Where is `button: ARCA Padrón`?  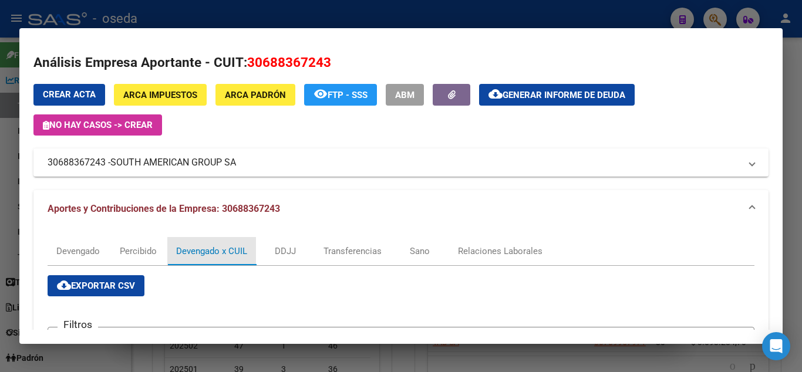 button: ARCA Padrón is located at coordinates (255, 95).